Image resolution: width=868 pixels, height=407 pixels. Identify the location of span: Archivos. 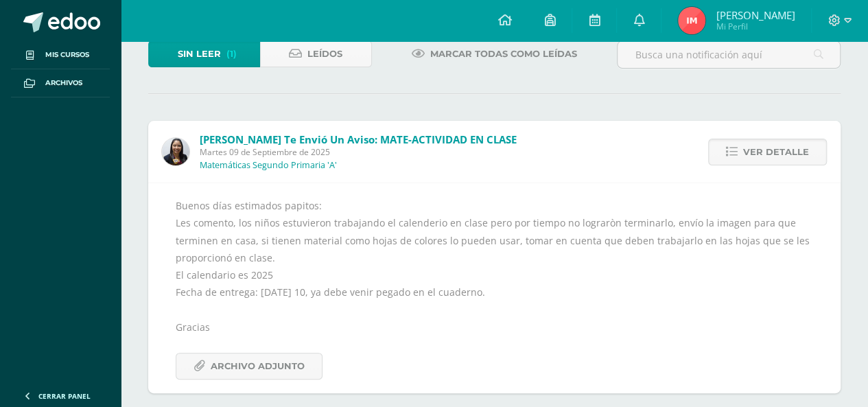
(63, 83).